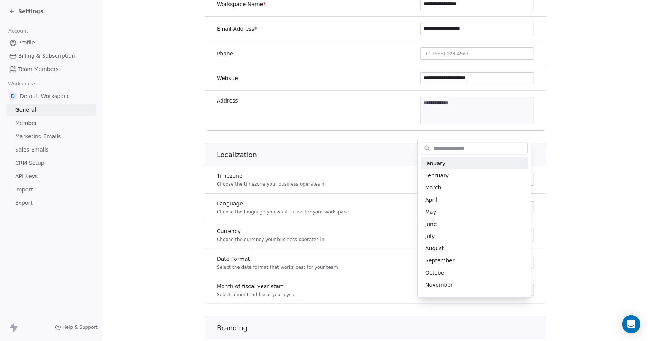 This screenshot has height=341, width=648. Describe the element at coordinates (474, 212) in the screenshot. I see `span: May` at that location.